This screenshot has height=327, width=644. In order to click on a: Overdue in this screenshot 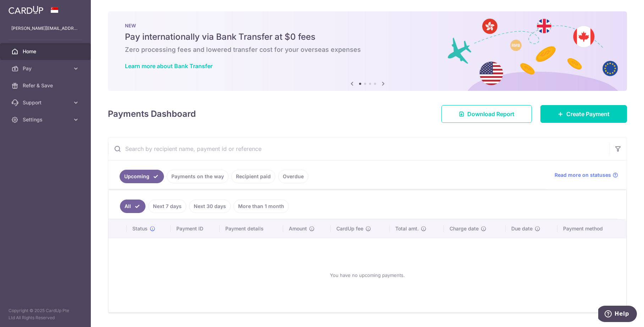, I will do `click(293, 177)`.